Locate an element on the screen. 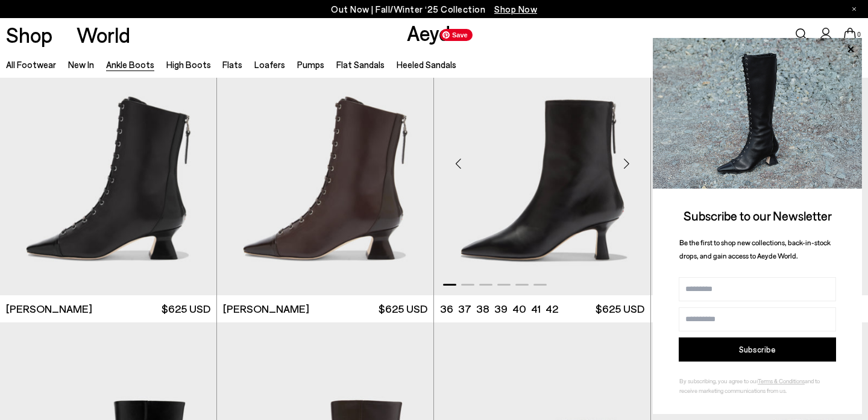  a: Elina $625 USD is located at coordinates (759, 308).